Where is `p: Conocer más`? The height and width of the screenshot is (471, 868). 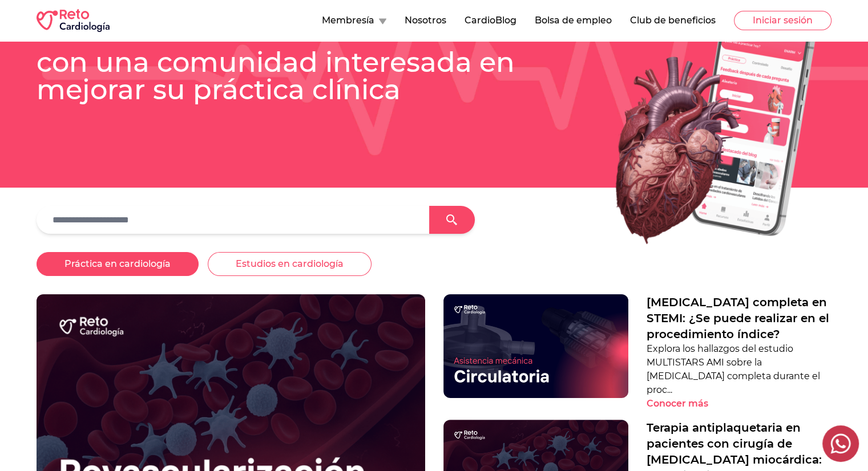 p: Conocer más is located at coordinates (678, 404).